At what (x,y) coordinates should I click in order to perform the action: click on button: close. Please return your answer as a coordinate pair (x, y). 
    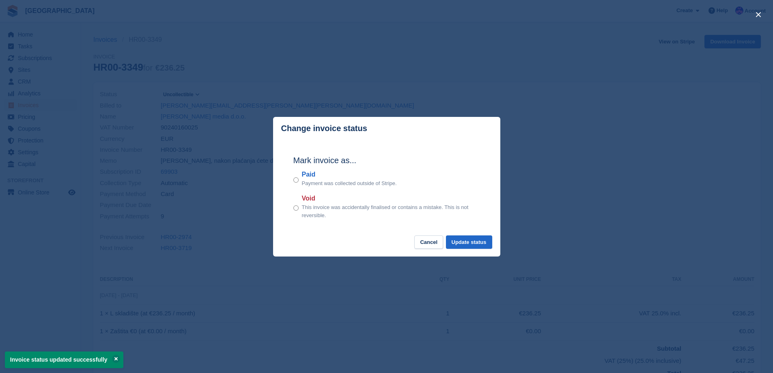
    Looking at the image, I should click on (758, 15).